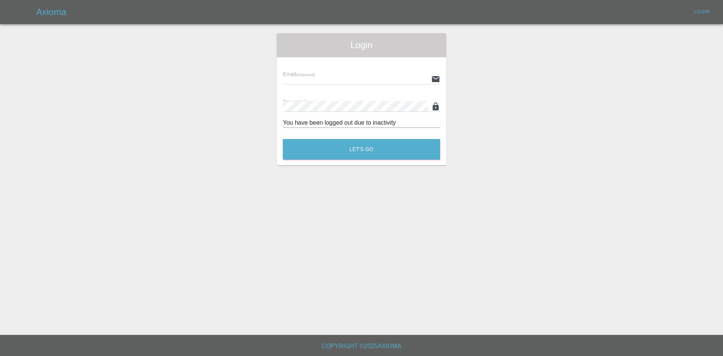  What do you see at coordinates (702, 12) in the screenshot?
I see `a: Login` at bounding box center [702, 12].